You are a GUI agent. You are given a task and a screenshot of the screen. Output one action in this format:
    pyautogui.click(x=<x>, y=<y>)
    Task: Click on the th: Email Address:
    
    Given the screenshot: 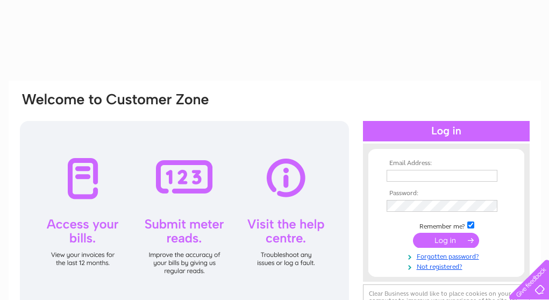 What is the action you would take?
    pyautogui.click(x=446, y=164)
    